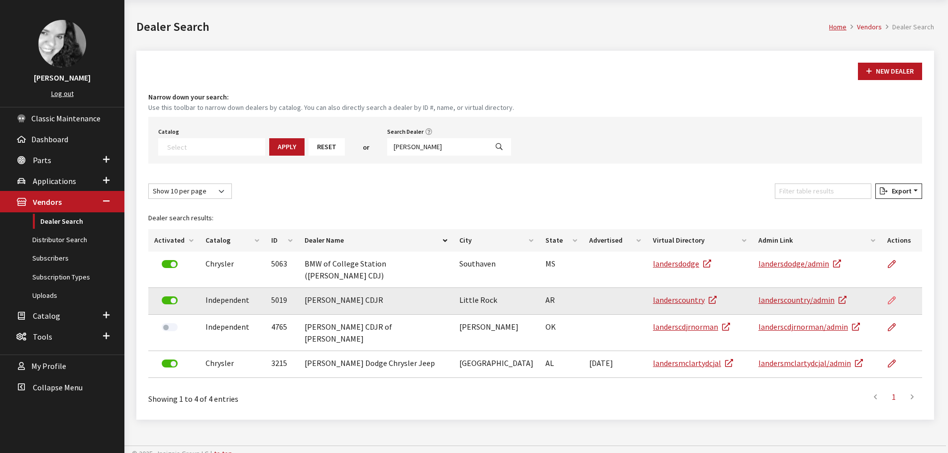 Image resolution: width=948 pixels, height=453 pixels. I want to click on td: 4765, so click(282, 333).